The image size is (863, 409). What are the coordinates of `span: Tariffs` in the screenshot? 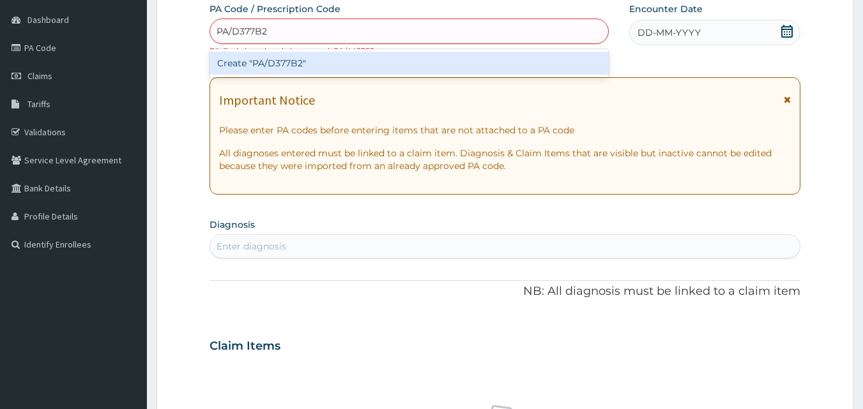 It's located at (39, 104).